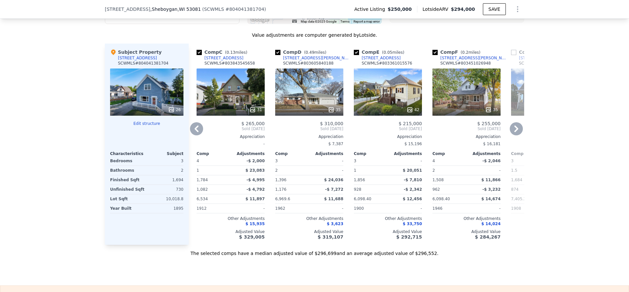 This screenshot has width=629, height=292. What do you see at coordinates (166, 180) in the screenshot?
I see `div: 1,694` at bounding box center [166, 180].